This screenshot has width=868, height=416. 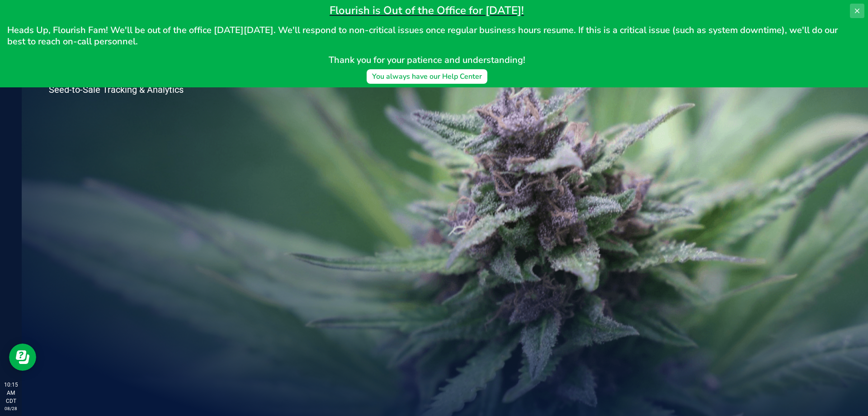 I want to click on p: Seed-to-Sale Tracking & Analytics, so click(x=135, y=90).